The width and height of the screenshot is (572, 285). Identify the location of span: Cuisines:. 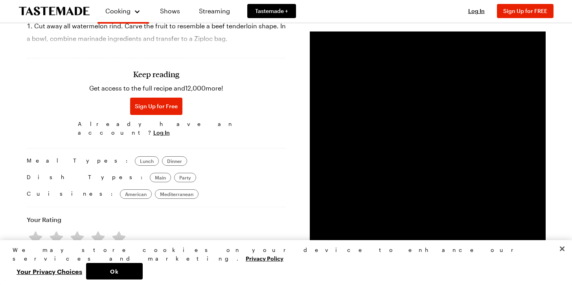
(72, 194).